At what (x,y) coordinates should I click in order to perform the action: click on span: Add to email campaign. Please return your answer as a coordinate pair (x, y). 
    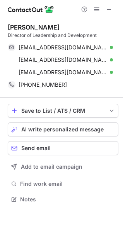
    Looking at the image, I should click on (52, 167).